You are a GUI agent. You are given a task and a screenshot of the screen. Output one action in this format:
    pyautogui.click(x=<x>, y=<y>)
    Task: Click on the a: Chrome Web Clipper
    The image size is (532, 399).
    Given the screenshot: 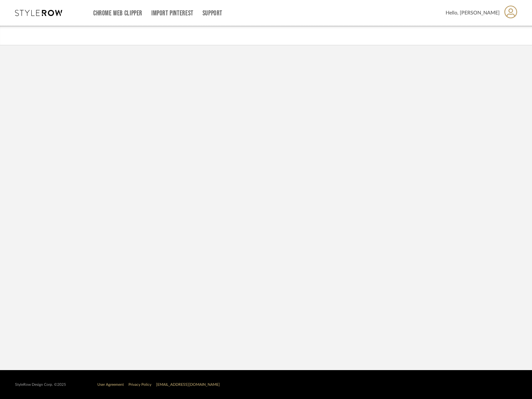 What is the action you would take?
    pyautogui.click(x=118, y=13)
    